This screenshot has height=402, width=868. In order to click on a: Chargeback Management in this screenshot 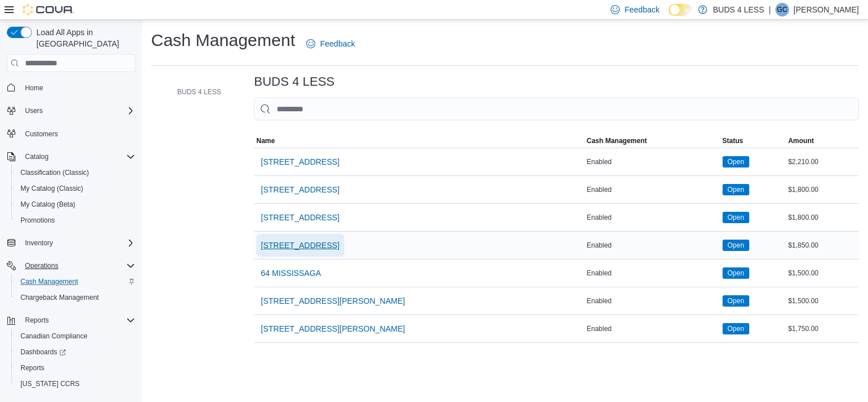, I will do `click(60, 298)`.